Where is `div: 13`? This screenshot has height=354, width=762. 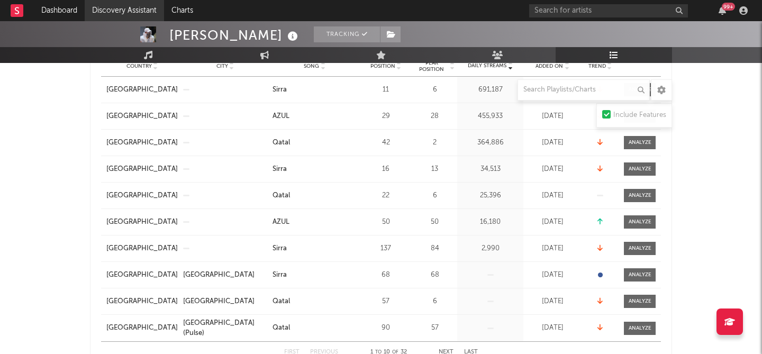
div: 13 is located at coordinates (435, 169).